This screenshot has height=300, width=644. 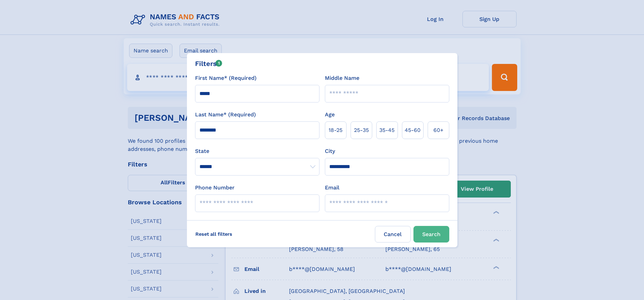 I want to click on label: Email, so click(x=332, y=188).